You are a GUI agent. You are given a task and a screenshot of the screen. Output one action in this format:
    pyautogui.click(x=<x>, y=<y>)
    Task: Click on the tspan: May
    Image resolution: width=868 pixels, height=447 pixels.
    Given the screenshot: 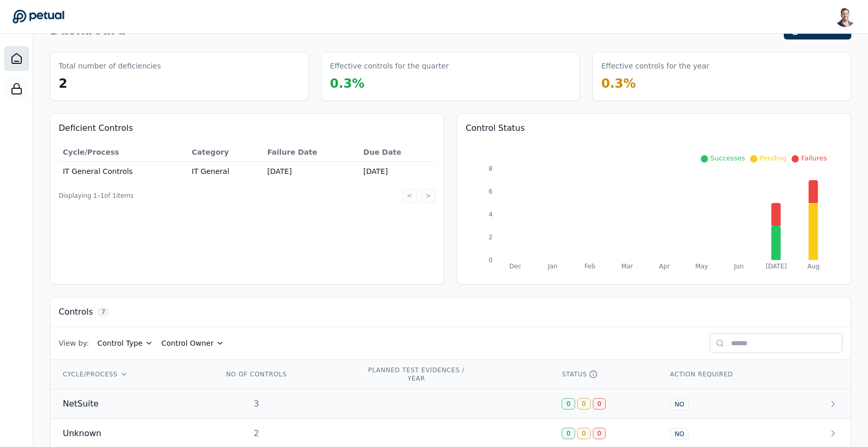 What is the action you would take?
    pyautogui.click(x=701, y=266)
    